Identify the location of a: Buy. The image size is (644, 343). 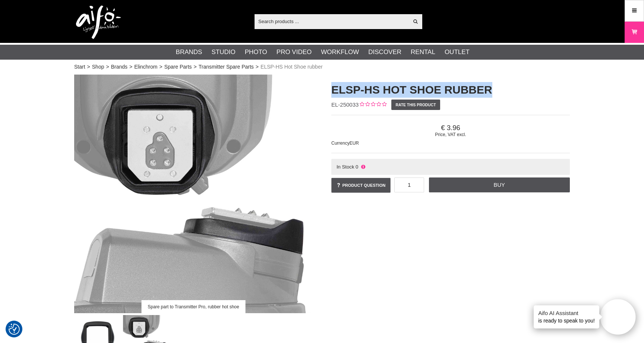
(499, 185).